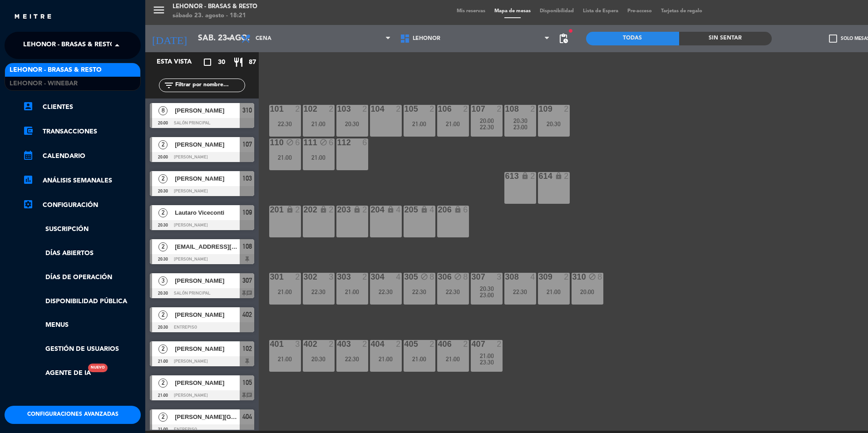 Image resolution: width=868 pixels, height=433 pixels. I want to click on a: Gestión de usuarios, so click(82, 349).